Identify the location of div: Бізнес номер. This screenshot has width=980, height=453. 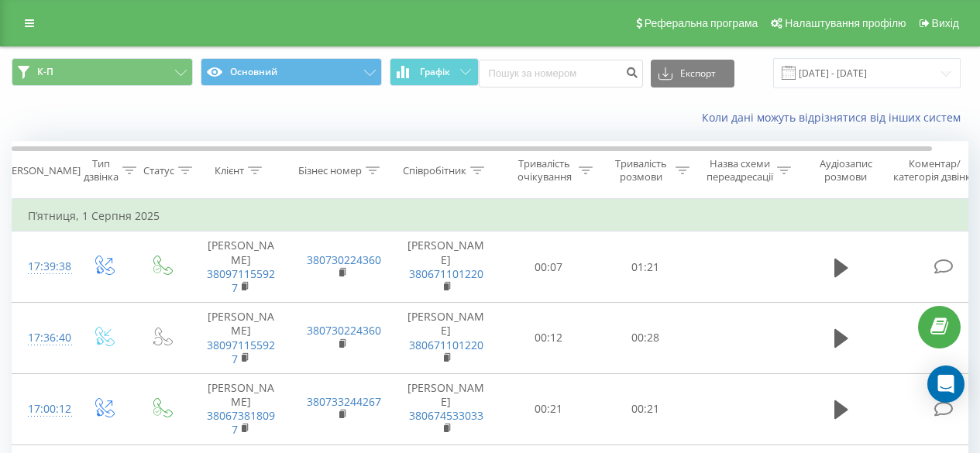
(330, 170).